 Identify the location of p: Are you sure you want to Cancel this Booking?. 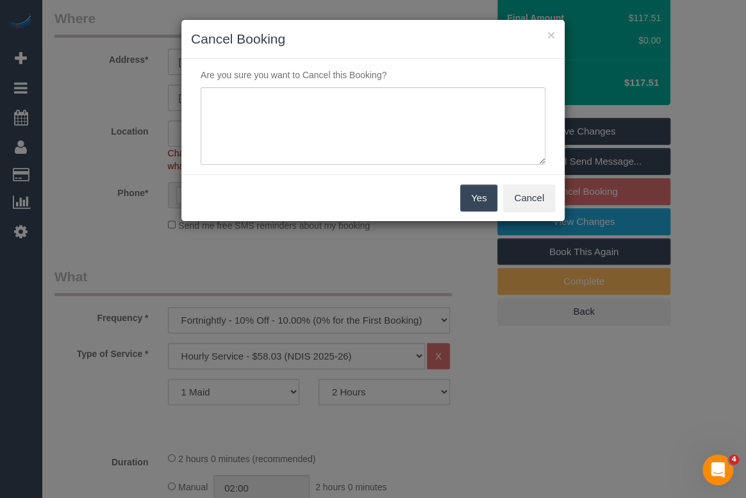
(373, 75).